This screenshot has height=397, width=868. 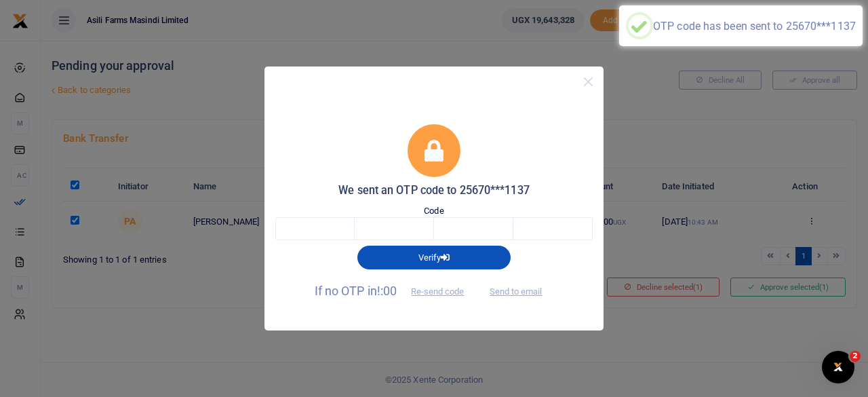 What do you see at coordinates (395, 291) in the screenshot?
I see `span: If no OTP in` at bounding box center [395, 291].